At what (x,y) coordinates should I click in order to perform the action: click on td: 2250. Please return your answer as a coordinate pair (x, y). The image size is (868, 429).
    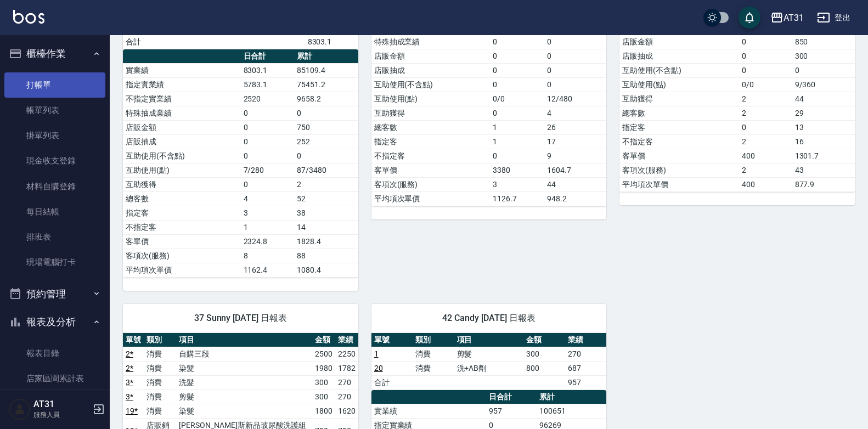
    Looking at the image, I should click on (347, 354).